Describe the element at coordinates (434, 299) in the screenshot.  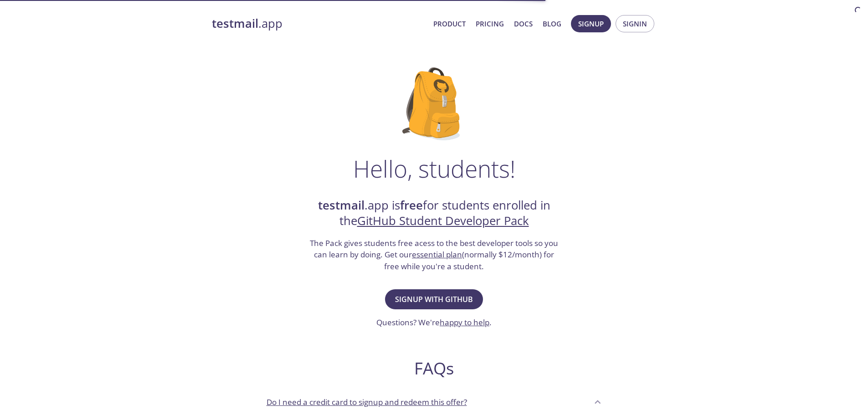
I see `button: Signup with GitHub` at that location.